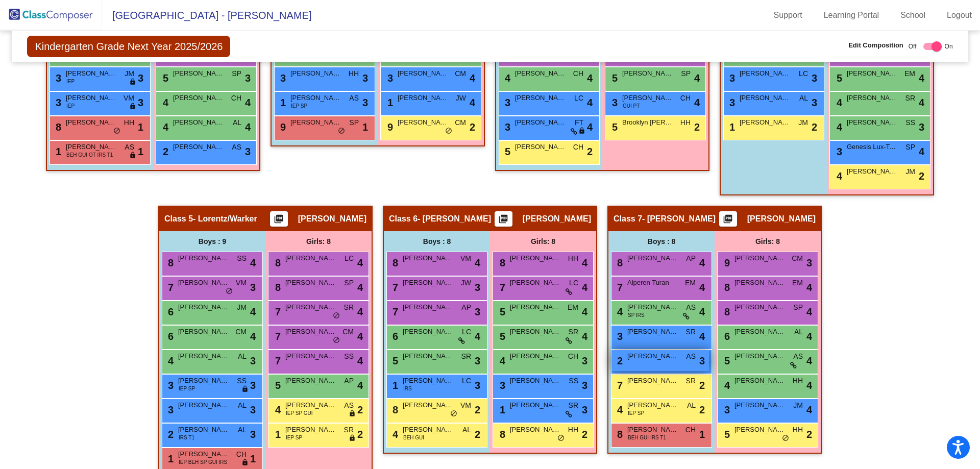 This screenshot has height=469, width=980. What do you see at coordinates (661, 241) in the screenshot?
I see `div: Boys : 8` at bounding box center [661, 241].